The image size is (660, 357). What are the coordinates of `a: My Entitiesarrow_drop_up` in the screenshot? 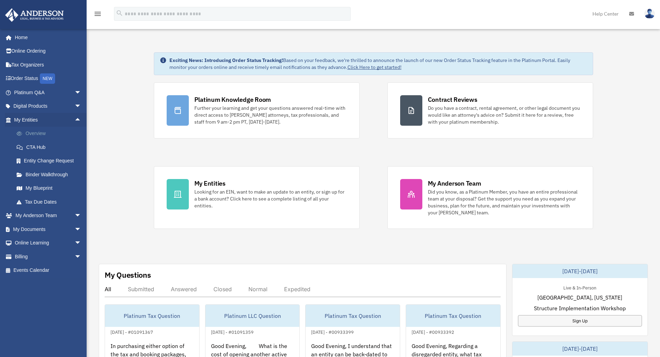 It's located at (48, 120).